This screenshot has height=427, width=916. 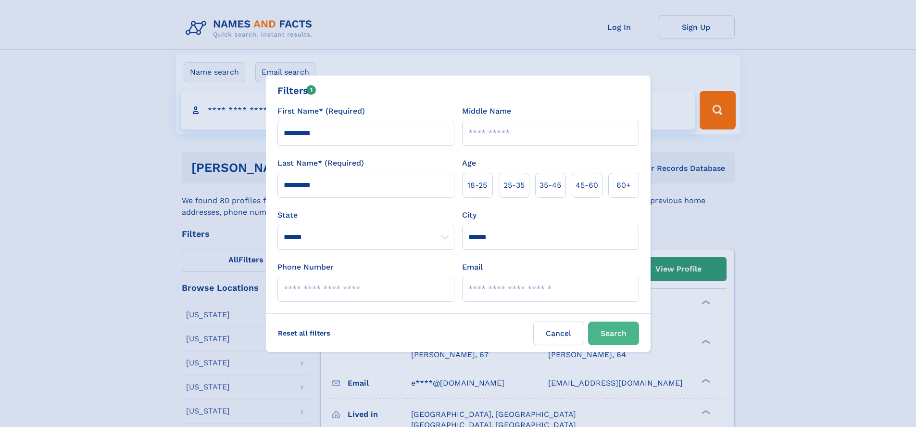 What do you see at coordinates (469, 215) in the screenshot?
I see `label: City` at bounding box center [469, 215].